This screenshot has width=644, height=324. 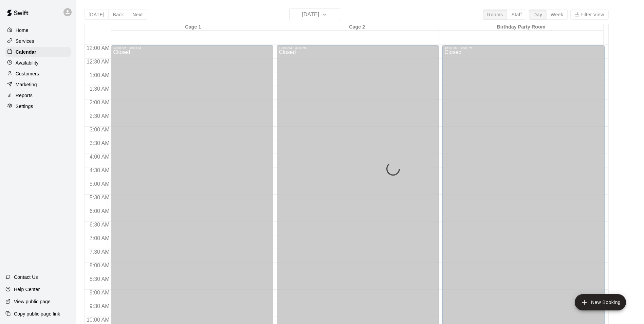 What do you see at coordinates (37, 314) in the screenshot?
I see `p: Copy public page link` at bounding box center [37, 314].